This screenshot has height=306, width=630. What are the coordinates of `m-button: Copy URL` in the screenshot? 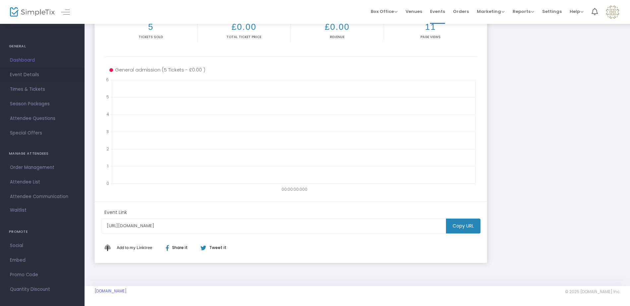 It's located at (463, 226).